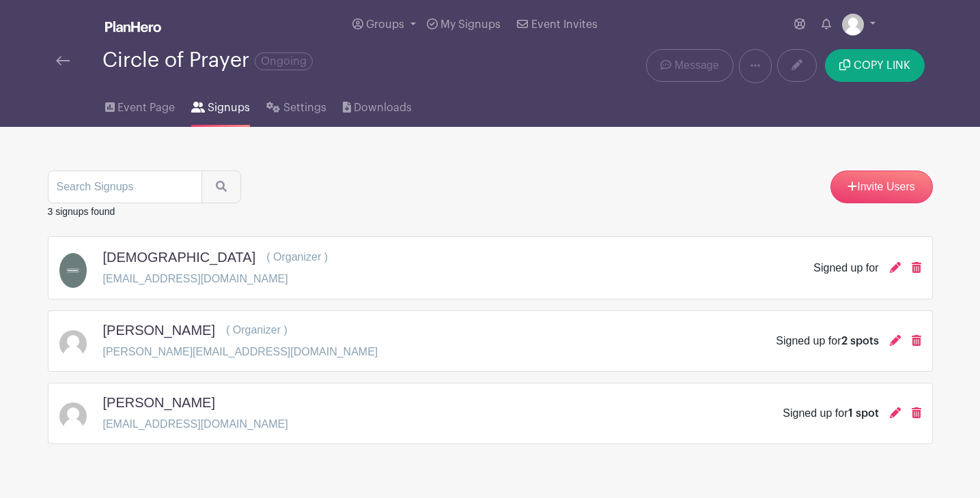  What do you see at coordinates (874, 66) in the screenshot?
I see `button: COPY LINK` at bounding box center [874, 66].